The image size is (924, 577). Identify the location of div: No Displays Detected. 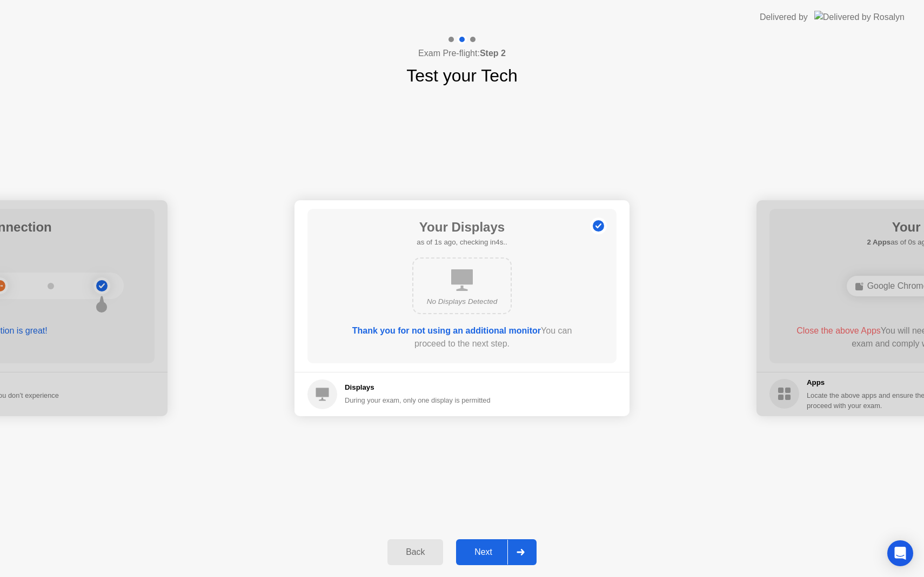
(462, 302).